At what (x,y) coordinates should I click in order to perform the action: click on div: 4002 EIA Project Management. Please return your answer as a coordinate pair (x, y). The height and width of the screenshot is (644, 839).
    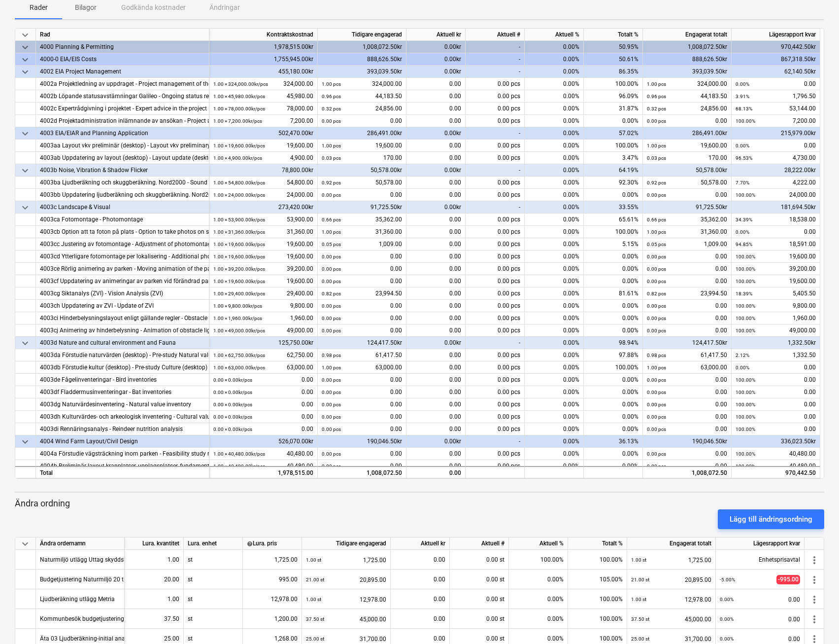
    Looking at the image, I should click on (123, 72).